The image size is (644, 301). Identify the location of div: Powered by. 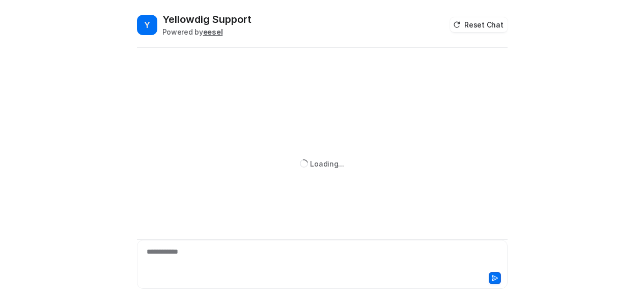
(207, 31).